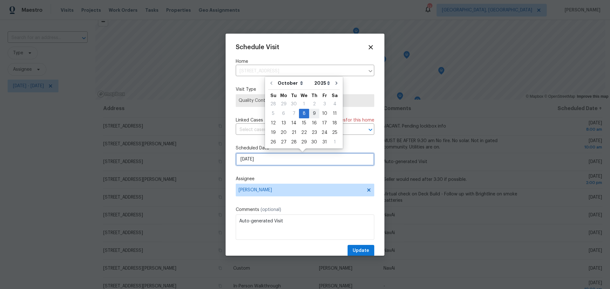 The height and width of the screenshot is (289, 610). Describe the element at coordinates (324, 133) in the screenshot. I see `div: Fri Oct 24 2025` at that location.